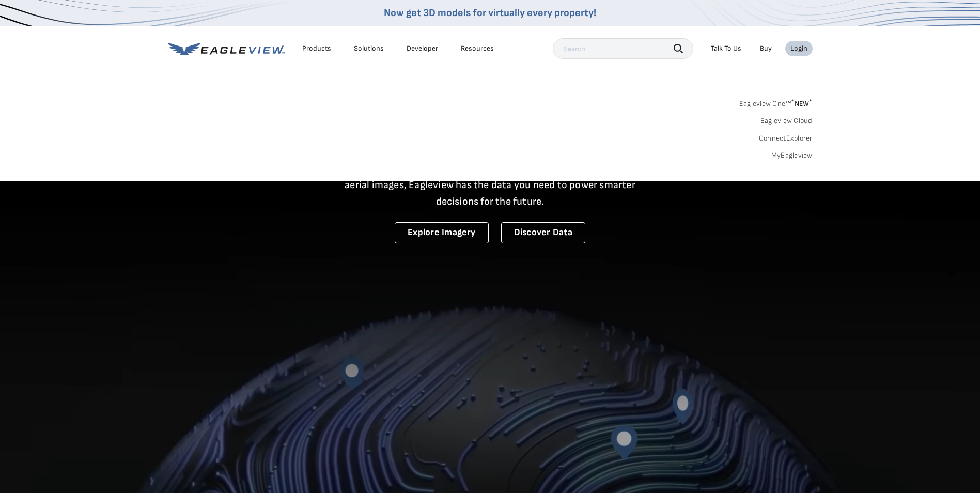 This screenshot has width=980, height=493. Describe the element at coordinates (798, 49) in the screenshot. I see `div: Login` at that location.